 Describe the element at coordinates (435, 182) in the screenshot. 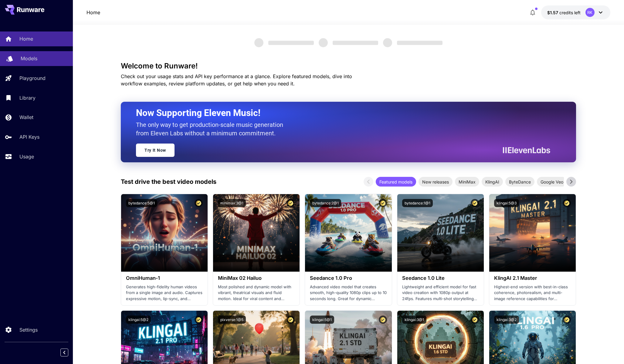

I see `span: New releases` at that location.